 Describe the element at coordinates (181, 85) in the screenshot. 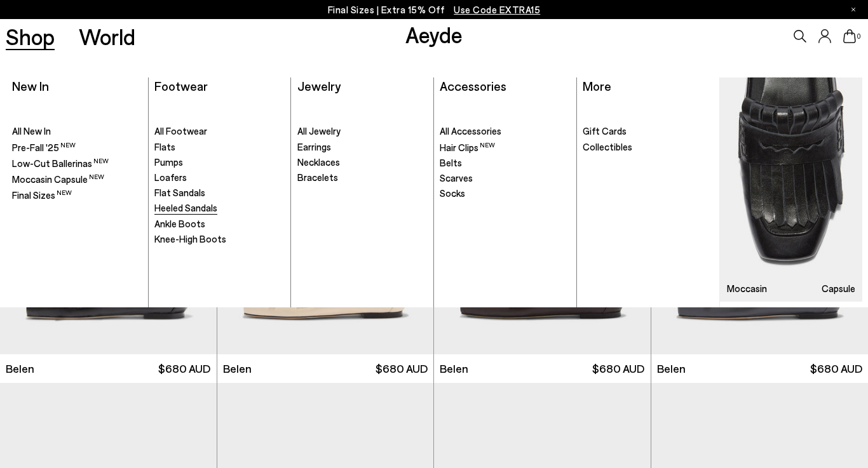

I see `a: Footwear` at that location.